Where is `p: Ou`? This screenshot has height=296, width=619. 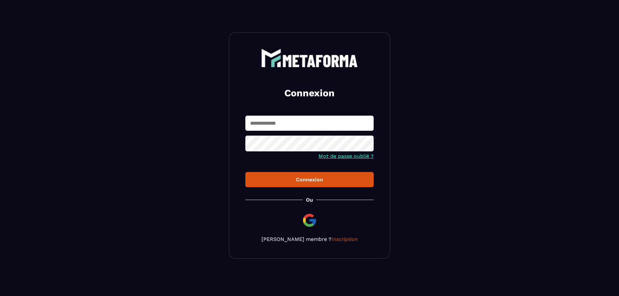
p: Ou is located at coordinates (309, 200).